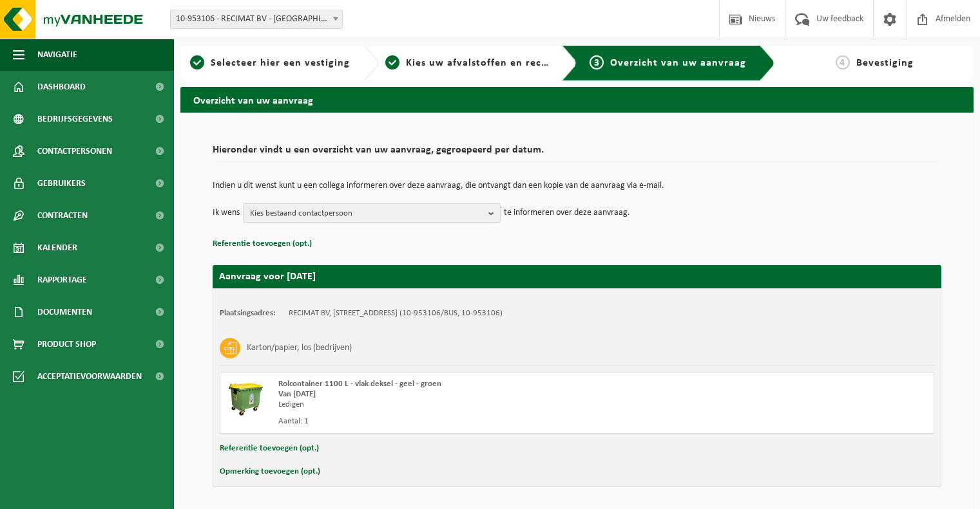 Image resolution: width=980 pixels, height=509 pixels. What do you see at coordinates (885, 63) in the screenshot?
I see `span: Bevestiging` at bounding box center [885, 63].